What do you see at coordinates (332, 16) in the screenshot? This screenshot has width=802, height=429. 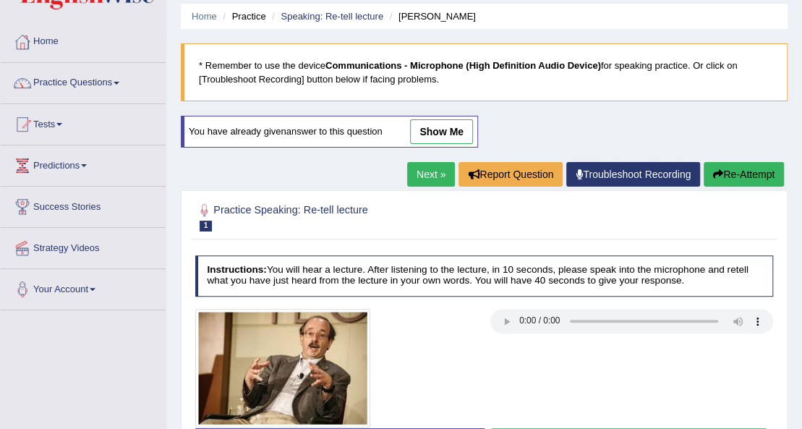 I see `a: Speaking: Re-tell lecture` at bounding box center [332, 16].